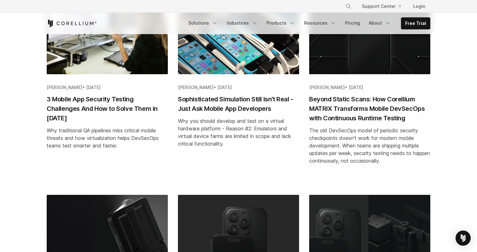 This screenshot has width=477, height=252. What do you see at coordinates (349, 6) in the screenshot?
I see `button: Search` at bounding box center [349, 6].